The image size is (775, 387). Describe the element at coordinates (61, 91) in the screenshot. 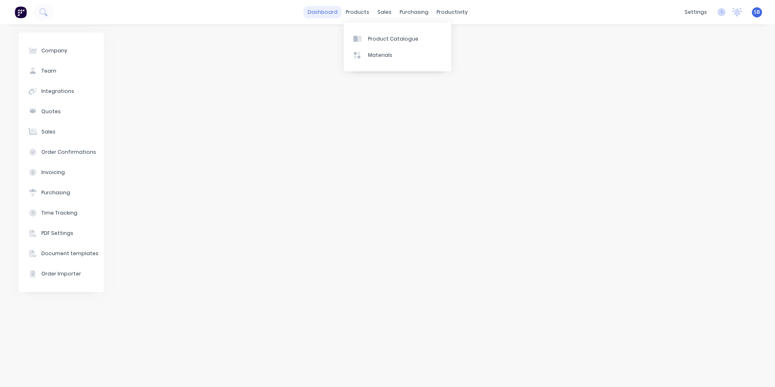

I see `button: Integrations` at that location.